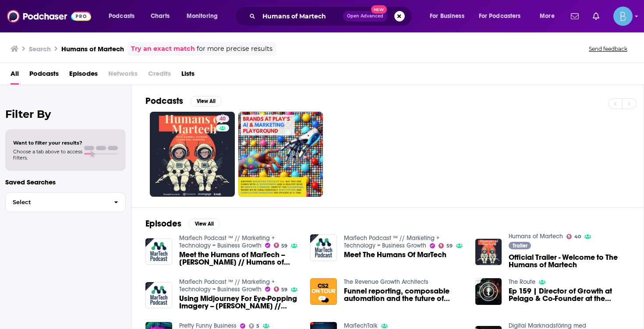 This screenshot has height=329, width=644. What do you see at coordinates (159, 251) in the screenshot?
I see `img: Meet the Humans of MarTech -- Phil Gamache // Humans of Martech podcast` at bounding box center [159, 251].